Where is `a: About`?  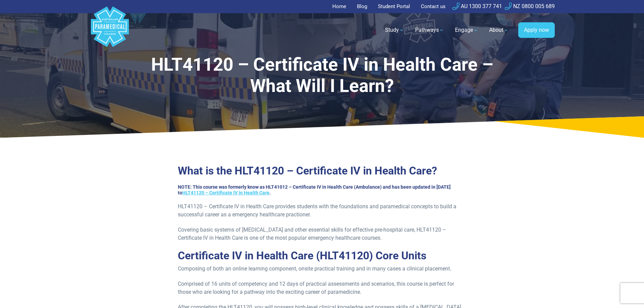
a: About is located at coordinates (499, 30).